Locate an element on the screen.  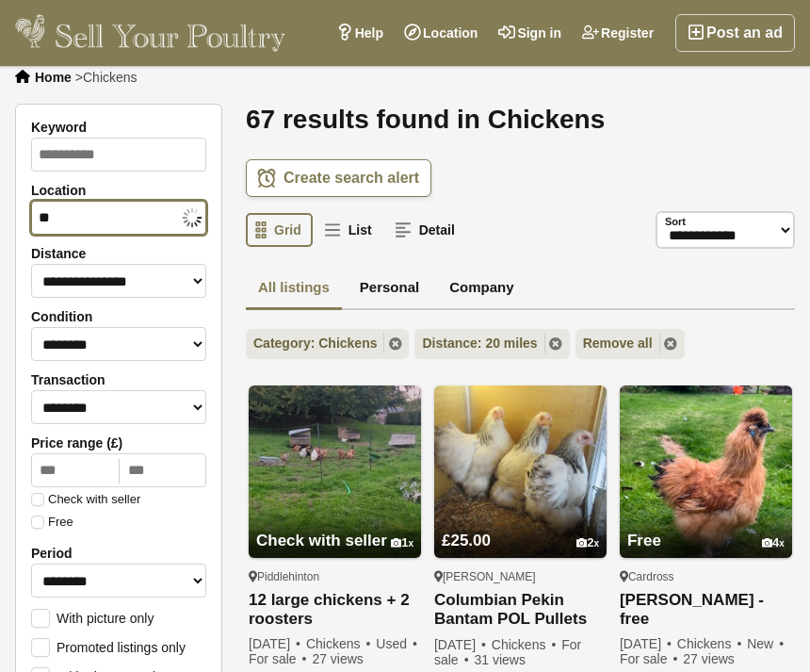
a: Home is located at coordinates (52, 77).